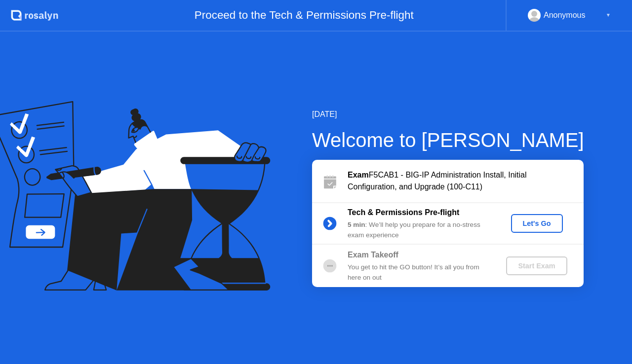 The image size is (632, 364). What do you see at coordinates (356, 225) in the screenshot?
I see `b: 5 min` at bounding box center [356, 225].